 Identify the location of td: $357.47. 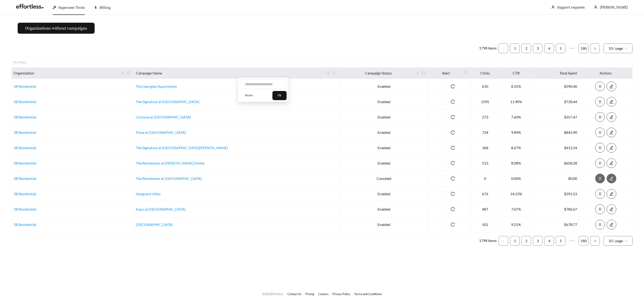
(556, 117).